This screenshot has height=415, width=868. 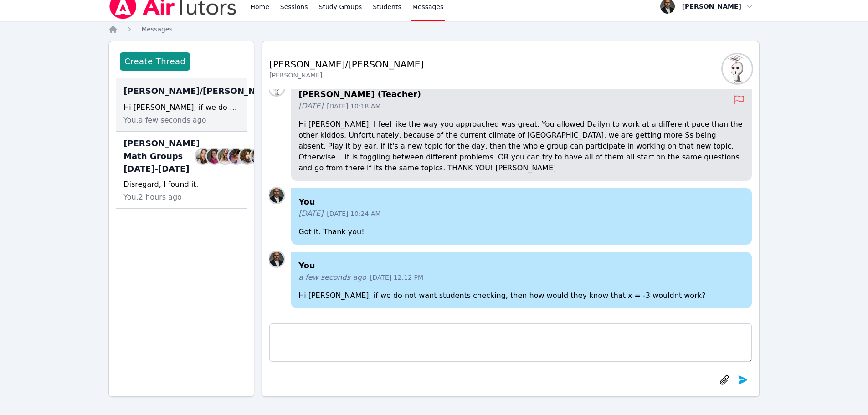 What do you see at coordinates (434, 29) in the screenshot?
I see `nav: Breadcrumb` at bounding box center [434, 29].